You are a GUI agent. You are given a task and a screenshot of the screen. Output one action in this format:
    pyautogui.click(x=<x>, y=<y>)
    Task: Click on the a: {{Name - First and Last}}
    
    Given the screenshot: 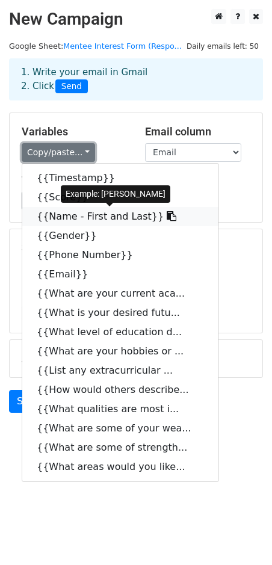 What is the action you would take?
    pyautogui.click(x=120, y=217)
    